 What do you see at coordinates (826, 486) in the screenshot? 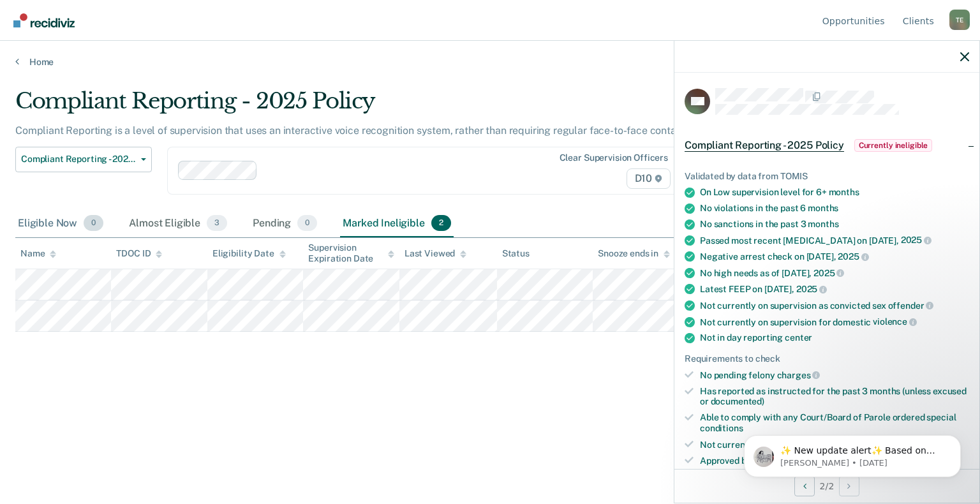
I see `div: 2 / 2` at bounding box center [826, 486].